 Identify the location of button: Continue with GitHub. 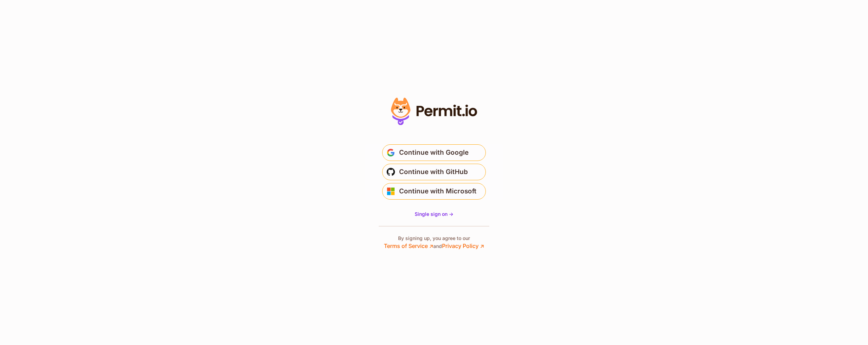
(434, 172).